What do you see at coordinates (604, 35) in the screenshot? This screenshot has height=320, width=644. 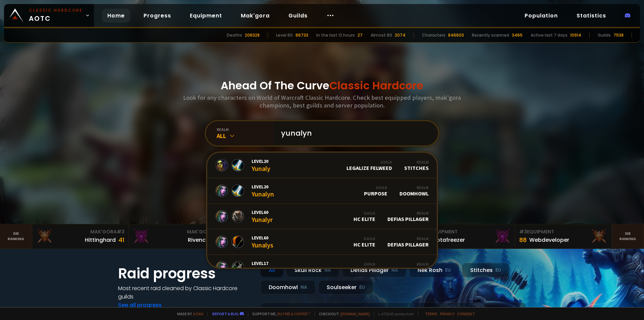 I see `div: Guilds` at bounding box center [604, 35].